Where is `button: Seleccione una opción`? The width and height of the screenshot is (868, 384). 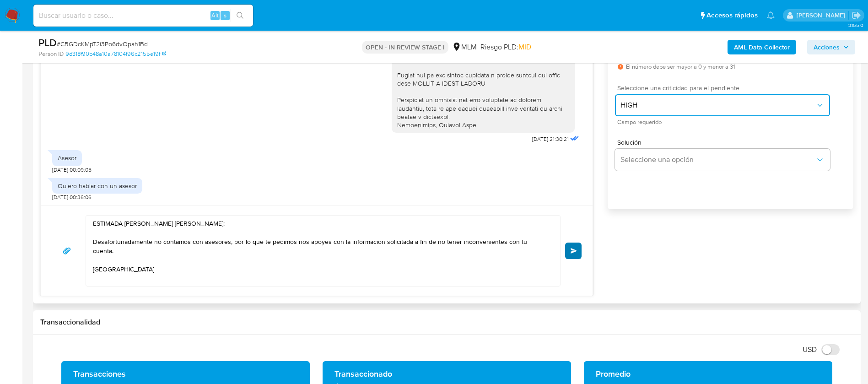 button: Seleccione una opción is located at coordinates (722, 160).